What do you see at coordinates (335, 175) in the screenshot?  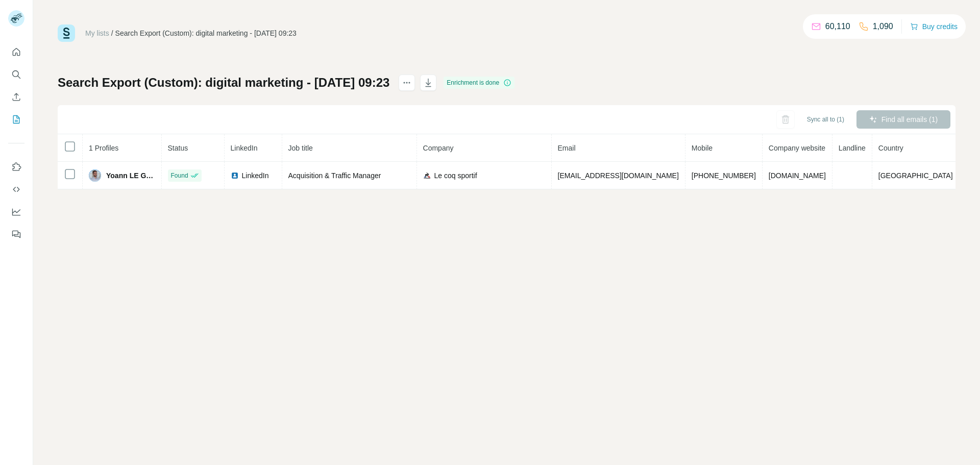 I see `span: Acquisition & Traffic Manager` at bounding box center [335, 175].